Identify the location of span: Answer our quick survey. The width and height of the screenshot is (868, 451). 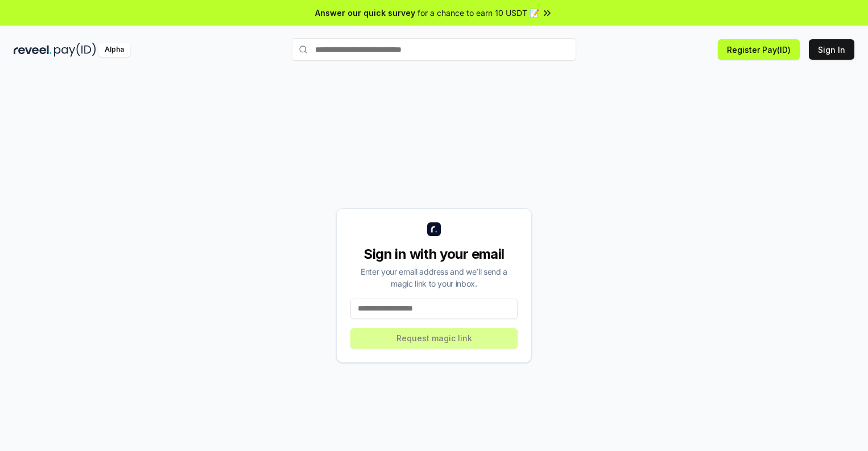
(365, 13).